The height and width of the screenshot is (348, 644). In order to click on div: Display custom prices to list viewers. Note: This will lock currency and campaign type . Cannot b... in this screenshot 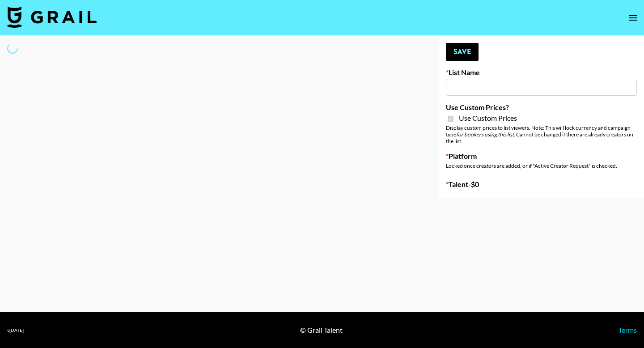, I will do `click(541, 134)`.